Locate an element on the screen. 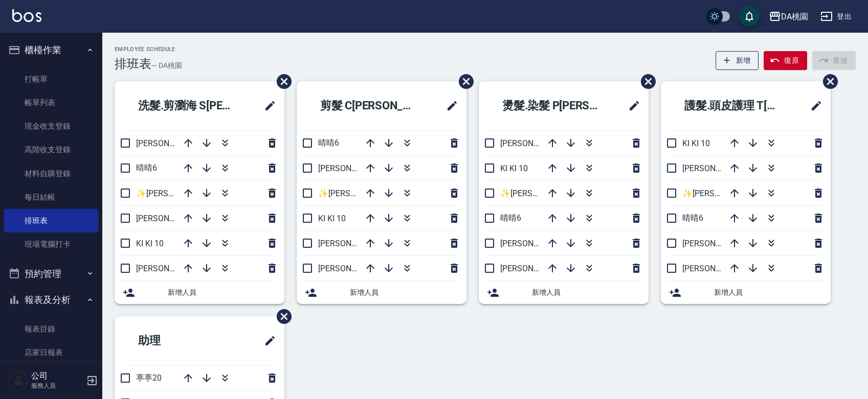 Image resolution: width=868 pixels, height=399 pixels. h6: — DA桃園 is located at coordinates (167, 66).